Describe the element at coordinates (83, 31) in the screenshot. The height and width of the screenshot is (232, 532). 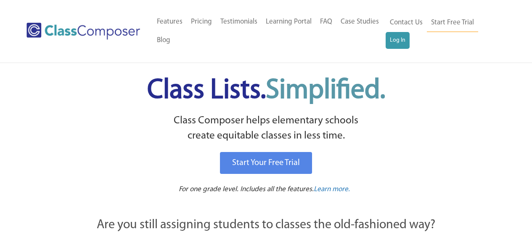
I see `img: Class Composer` at that location.